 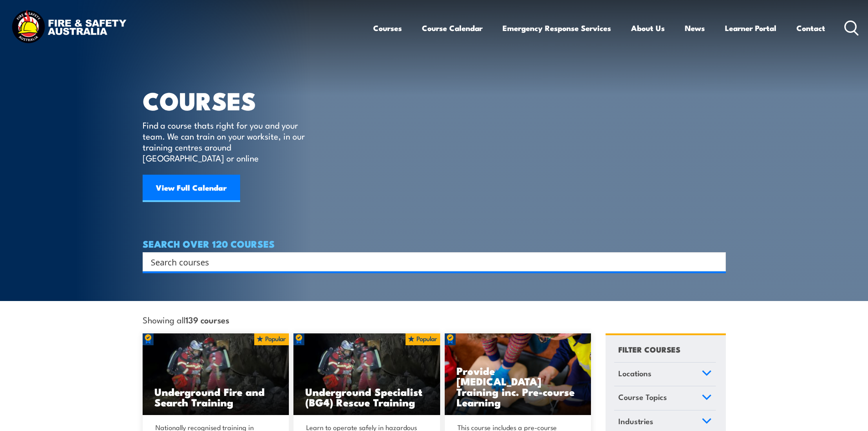 I want to click on a: News, so click(x=695, y=28).